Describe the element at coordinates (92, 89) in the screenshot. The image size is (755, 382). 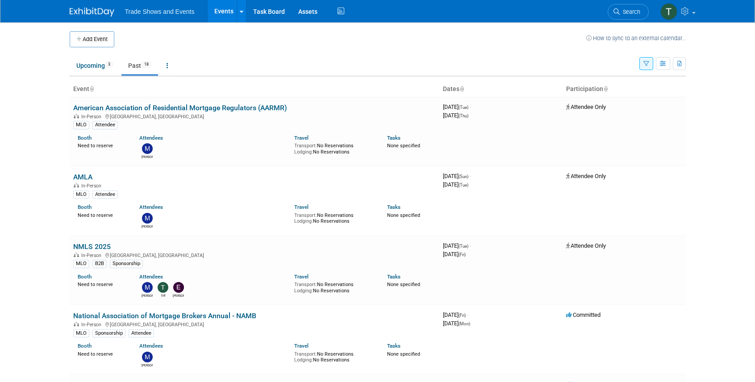
I see `a: Sort by Event Name` at that location.